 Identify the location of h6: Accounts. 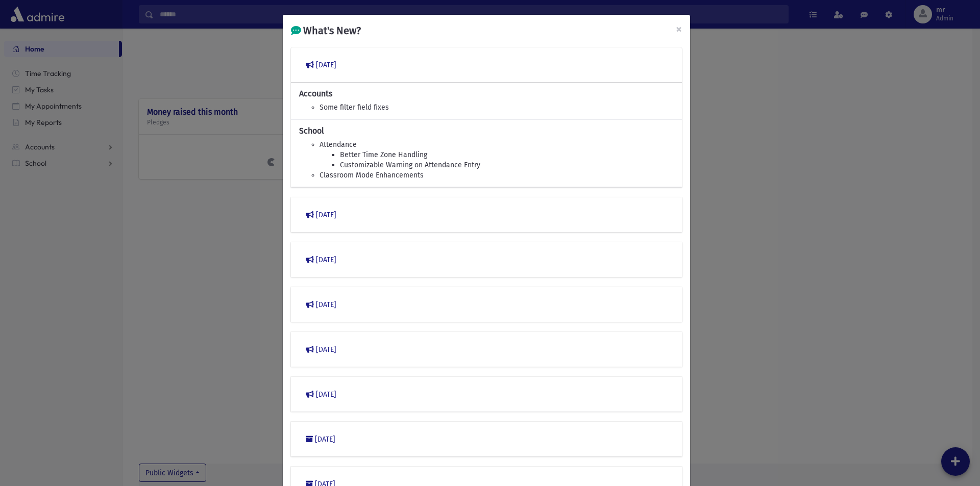
(486, 93).